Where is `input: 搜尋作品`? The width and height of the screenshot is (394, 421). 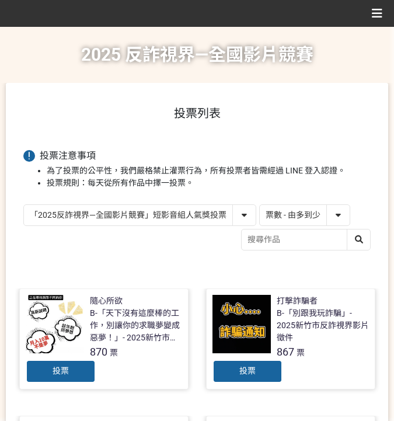 input: 搜尋作品 is located at coordinates (306, 239).